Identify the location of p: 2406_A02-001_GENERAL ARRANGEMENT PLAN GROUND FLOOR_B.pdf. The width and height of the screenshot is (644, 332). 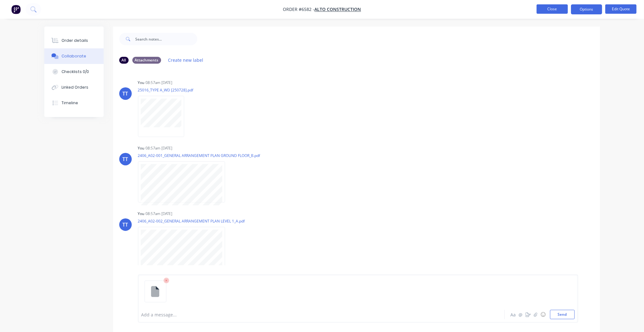
(199, 155).